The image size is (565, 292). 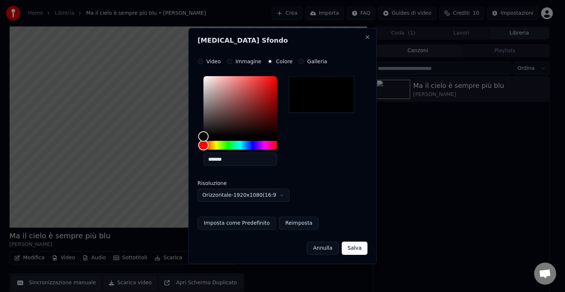 What do you see at coordinates (354, 248) in the screenshot?
I see `button: Salva` at bounding box center [354, 248].